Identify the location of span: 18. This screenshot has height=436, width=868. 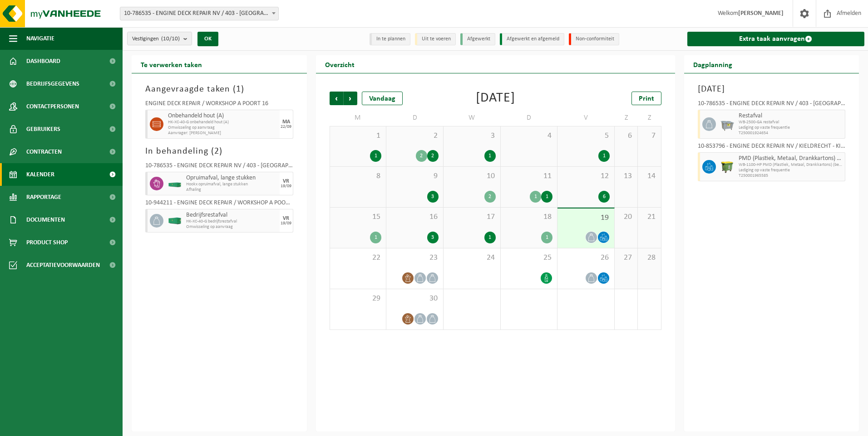
(529, 217).